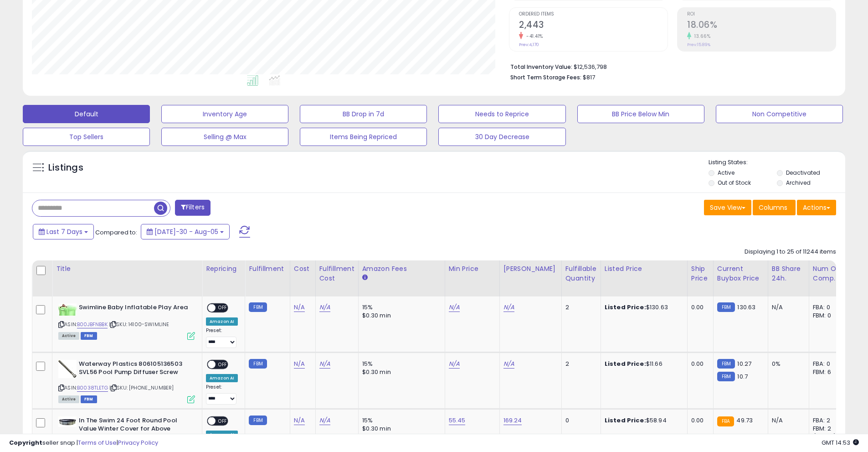  I want to click on button: Needs to Reprice, so click(502, 114).